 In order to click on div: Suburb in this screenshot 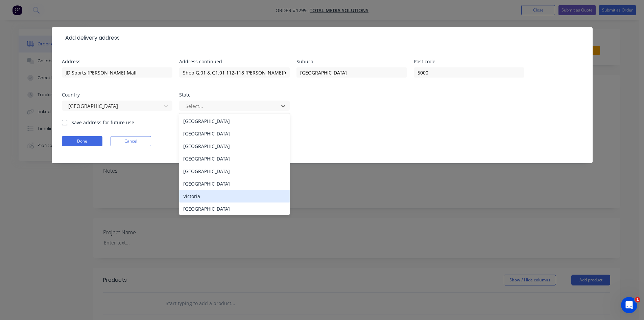, I will do `click(352, 62)`.